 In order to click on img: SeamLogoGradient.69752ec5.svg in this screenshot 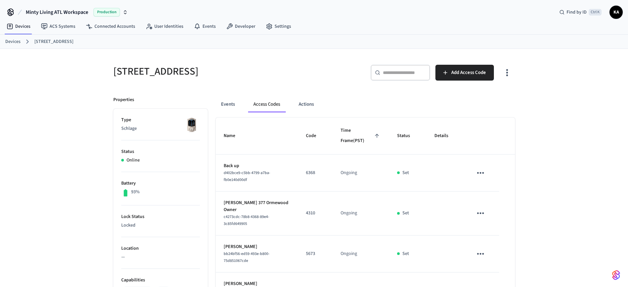, I will do `click(616, 275)`.